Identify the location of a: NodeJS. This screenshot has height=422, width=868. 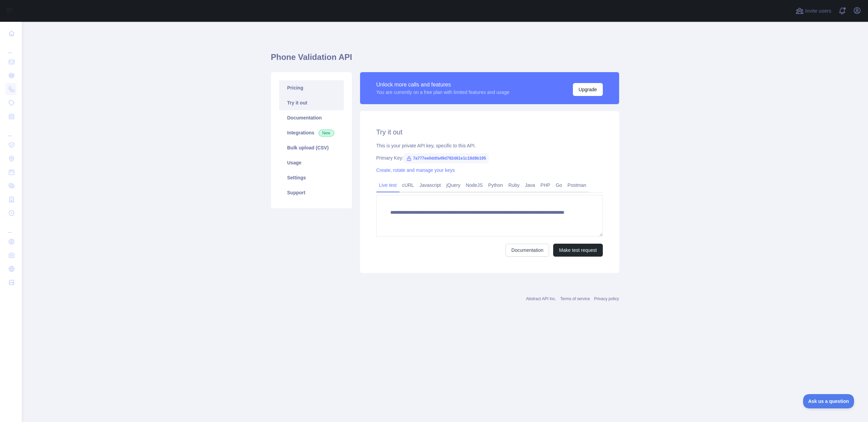
(474, 185).